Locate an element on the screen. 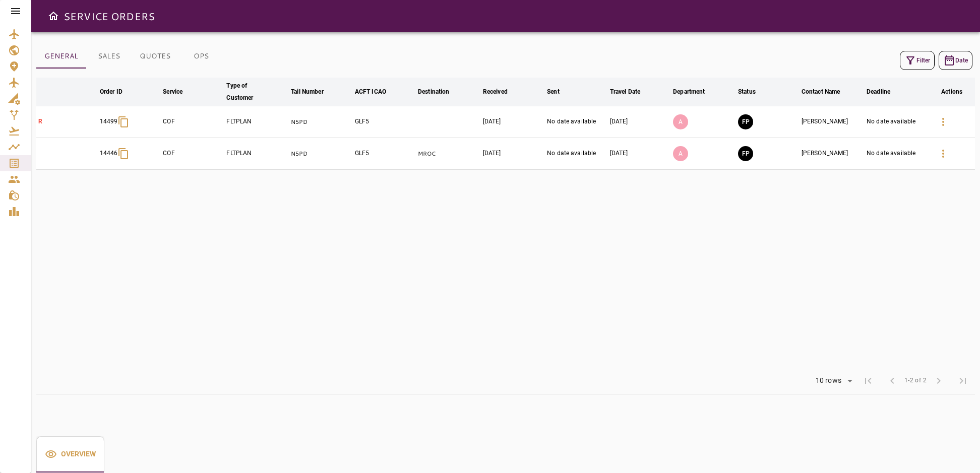 The width and height of the screenshot is (980, 473). div: Received is located at coordinates (495, 92).